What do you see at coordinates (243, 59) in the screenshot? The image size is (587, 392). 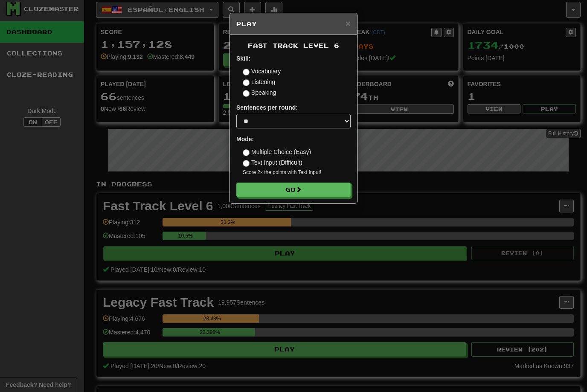 I see `strong: Skill:` at bounding box center [243, 59].